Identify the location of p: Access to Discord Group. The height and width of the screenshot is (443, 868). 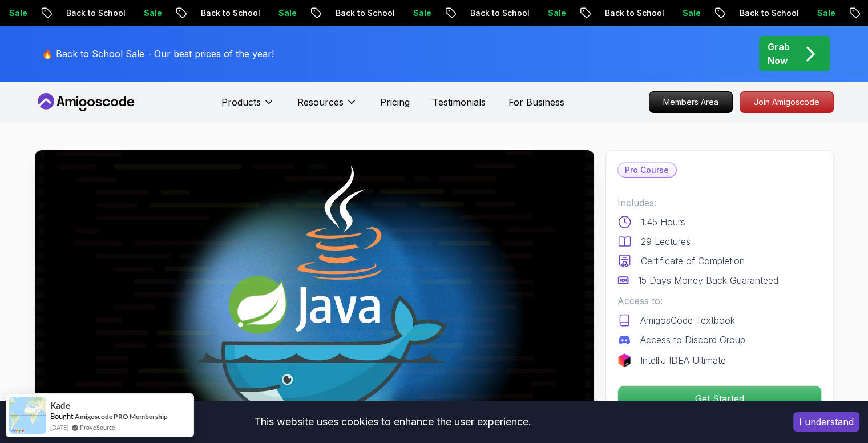
(693, 340).